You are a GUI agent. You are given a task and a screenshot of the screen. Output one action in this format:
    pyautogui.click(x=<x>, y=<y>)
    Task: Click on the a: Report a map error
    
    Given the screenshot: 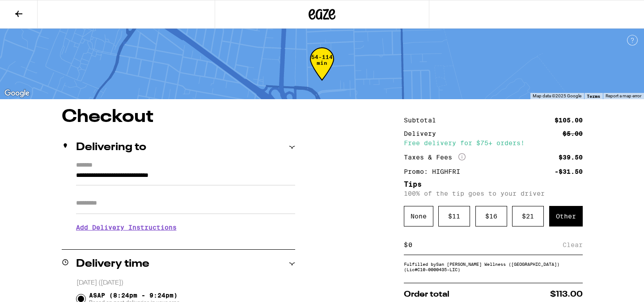 What is the action you would take?
    pyautogui.click(x=623, y=96)
    